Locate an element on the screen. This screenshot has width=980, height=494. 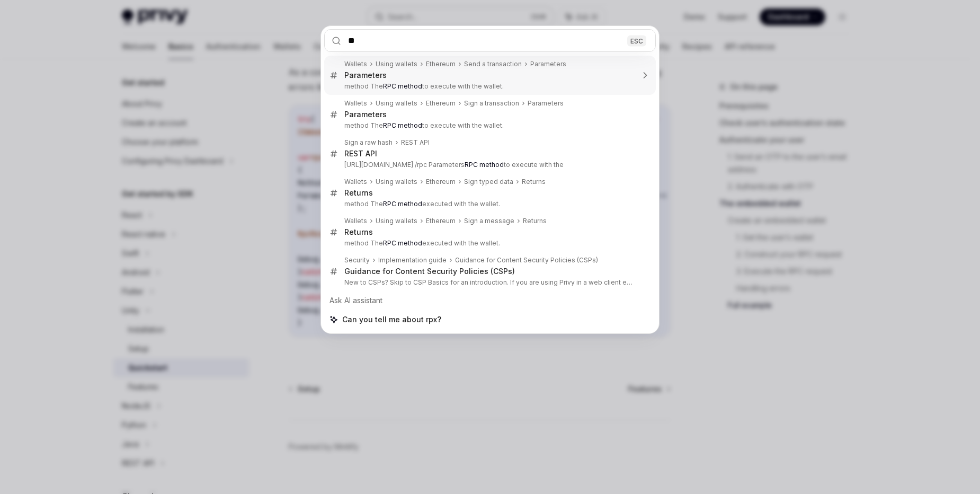
div: ESC is located at coordinates (637, 40).